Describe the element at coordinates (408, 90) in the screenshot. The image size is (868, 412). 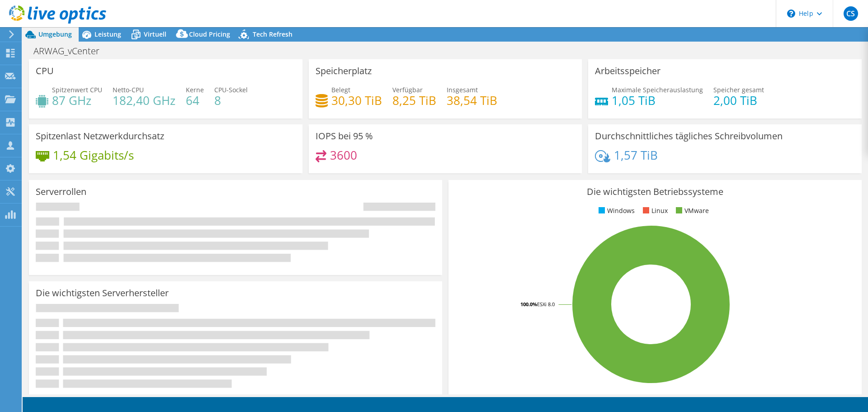
I see `span: Verfügbar` at that location.